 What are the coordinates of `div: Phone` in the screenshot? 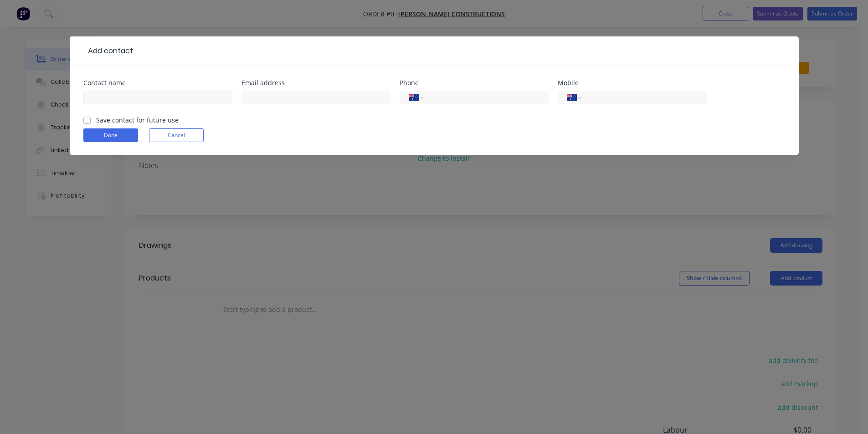 It's located at (475, 83).